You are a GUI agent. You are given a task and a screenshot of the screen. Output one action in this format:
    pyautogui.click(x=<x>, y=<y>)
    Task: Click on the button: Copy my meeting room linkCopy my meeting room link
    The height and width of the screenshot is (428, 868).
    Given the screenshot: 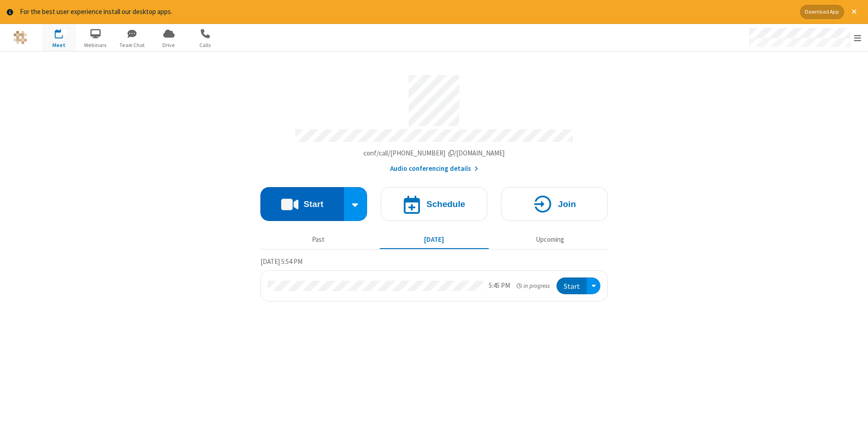 What is the action you would take?
    pyautogui.click(x=434, y=153)
    